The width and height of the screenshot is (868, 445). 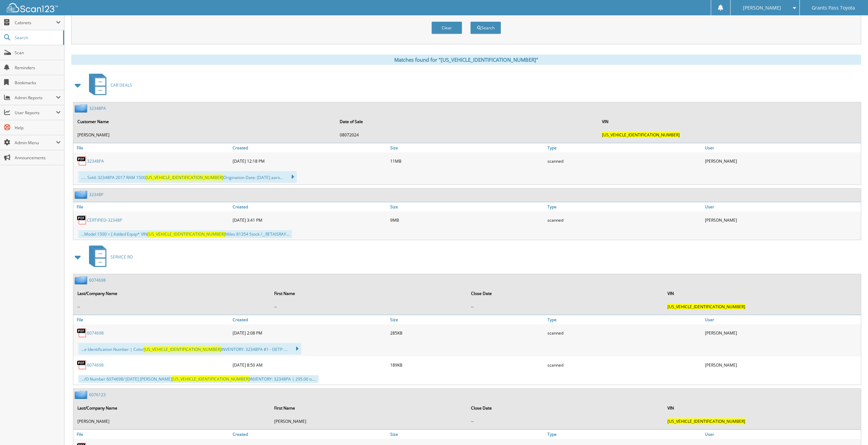 I want to click on span: SERVICE RO, so click(x=121, y=257).